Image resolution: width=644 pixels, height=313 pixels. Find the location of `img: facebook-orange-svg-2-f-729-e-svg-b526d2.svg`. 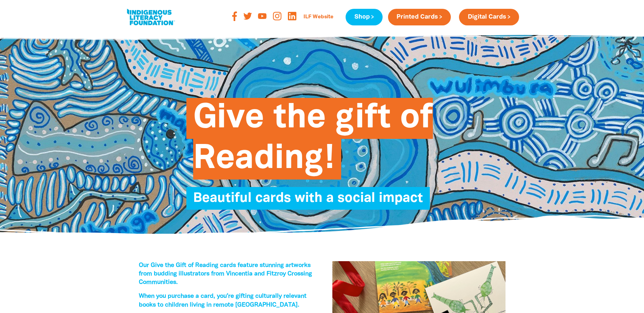

img: facebook-orange-svg-2-f-729-e-svg-b526d2.svg is located at coordinates (235, 16).